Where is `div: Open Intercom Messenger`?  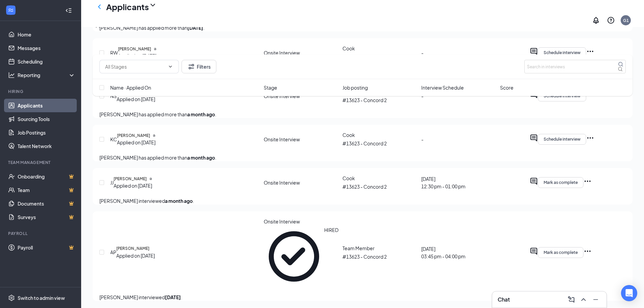 div: Open Intercom Messenger is located at coordinates (629, 293).